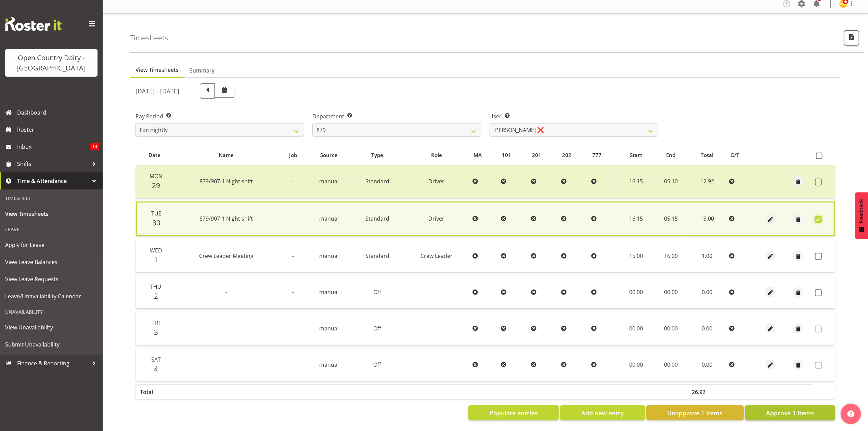  Describe the element at coordinates (155, 155) in the screenshot. I see `span: Date` at that location.